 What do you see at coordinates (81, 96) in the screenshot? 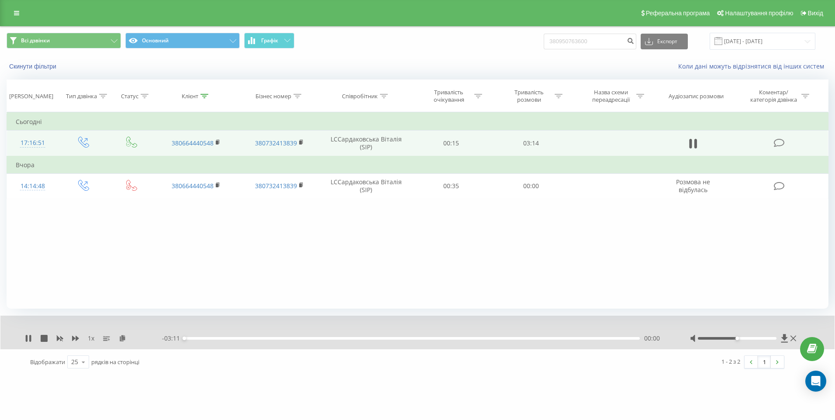
I see `div: Тип дзвінка` at bounding box center [81, 96].